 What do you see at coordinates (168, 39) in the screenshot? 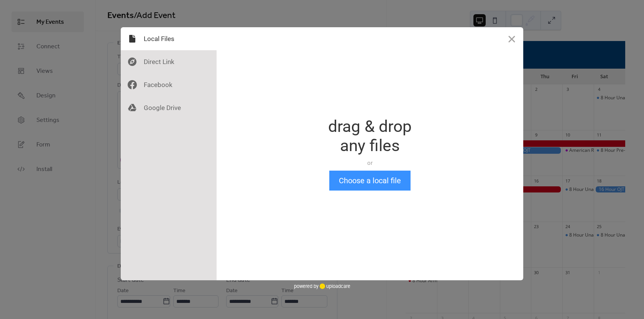
I see `div: Local Files` at bounding box center [168, 39].